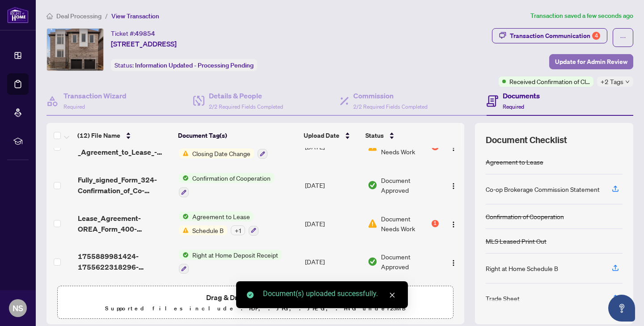  I want to click on span: Document Needs Work, so click(405, 224).